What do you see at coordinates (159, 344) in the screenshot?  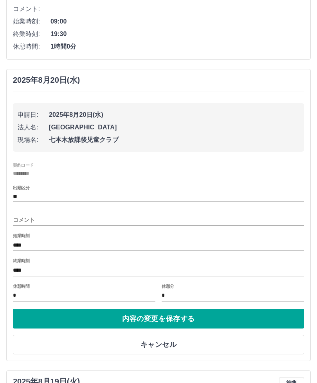 I see `button: キャンセル` at bounding box center [159, 344].